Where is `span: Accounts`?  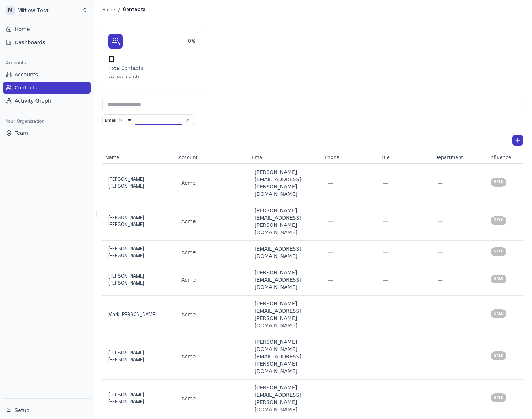
span: Accounts is located at coordinates (26, 74).